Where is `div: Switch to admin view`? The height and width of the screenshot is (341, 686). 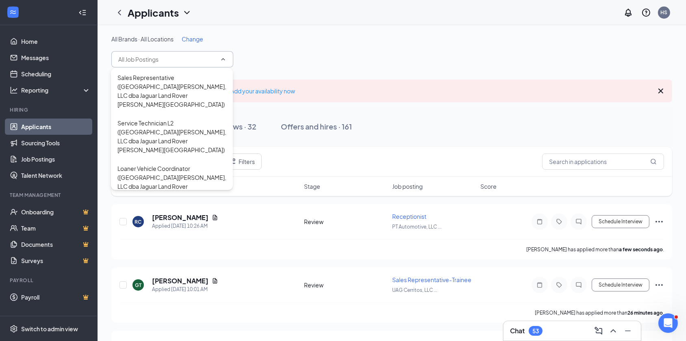
div: Switch to admin view is located at coordinates (50, 329).